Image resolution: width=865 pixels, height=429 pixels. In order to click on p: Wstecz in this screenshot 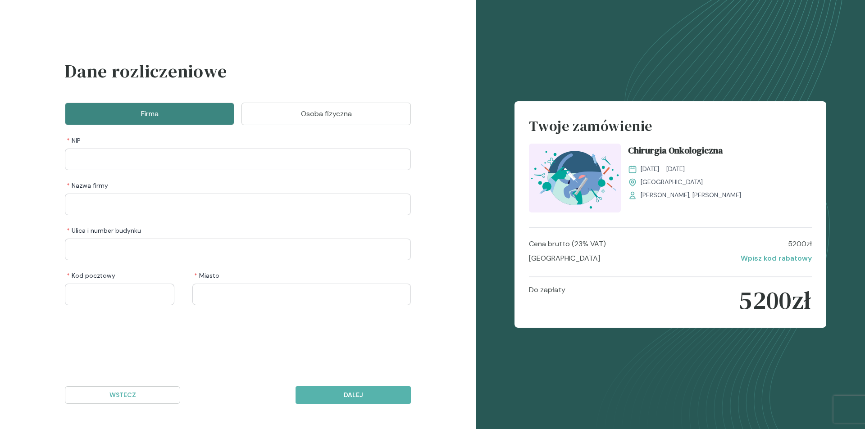, I will do `click(123, 395)`.